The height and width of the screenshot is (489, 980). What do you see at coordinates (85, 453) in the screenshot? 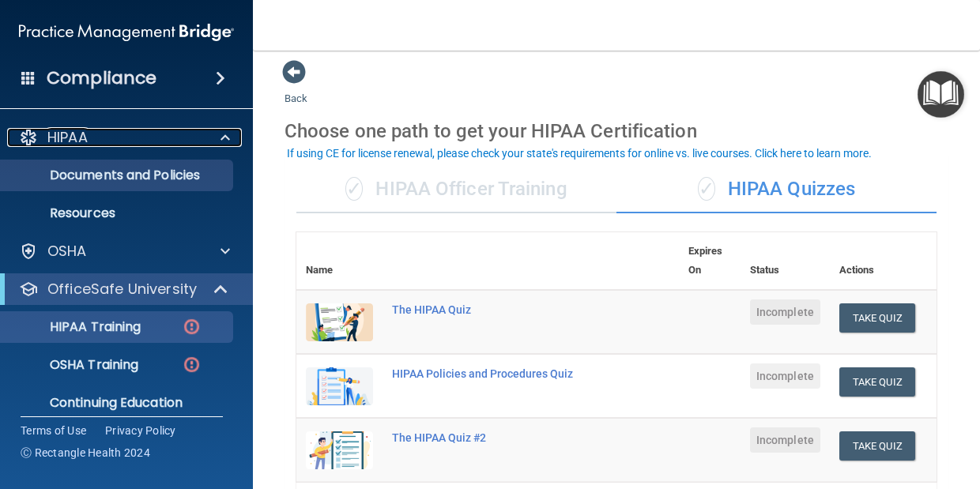
I see `span: Ⓒ Rectangle Health 2024` at bounding box center [85, 453].